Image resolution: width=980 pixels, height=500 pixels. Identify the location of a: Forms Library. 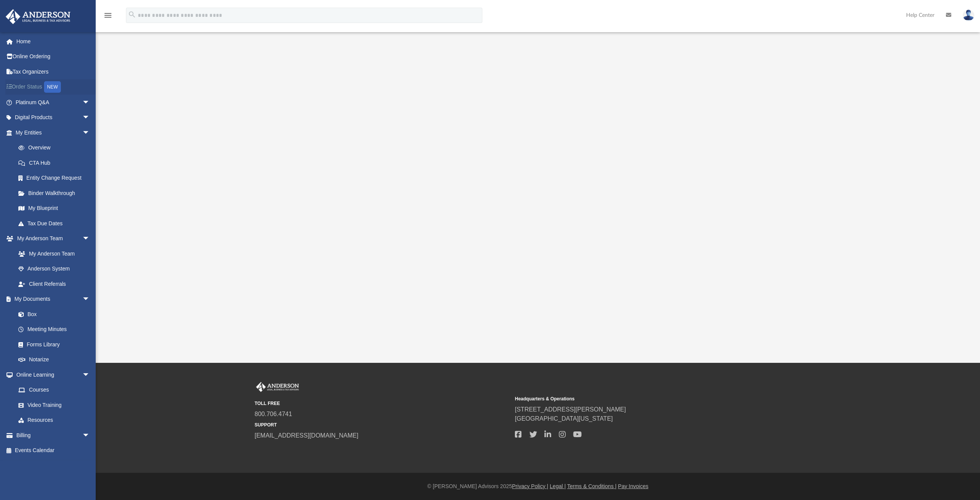
(52, 345).